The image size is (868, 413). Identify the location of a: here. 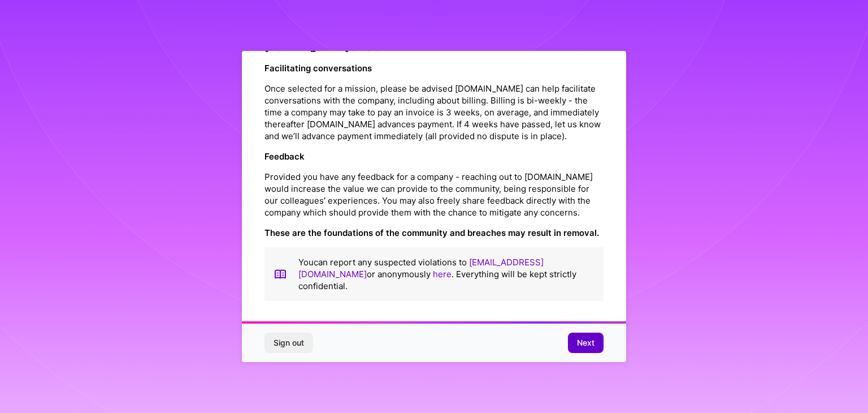
(442, 274).